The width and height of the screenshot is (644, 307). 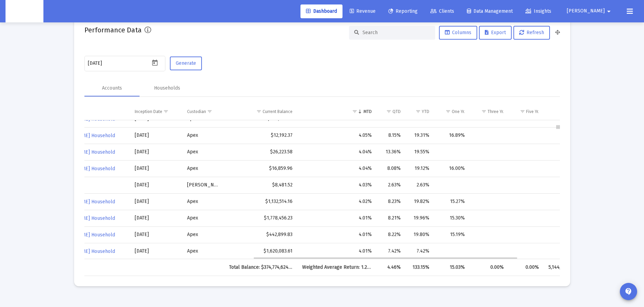 What do you see at coordinates (532, 32) in the screenshot?
I see `span: Refresh` at bounding box center [532, 32].